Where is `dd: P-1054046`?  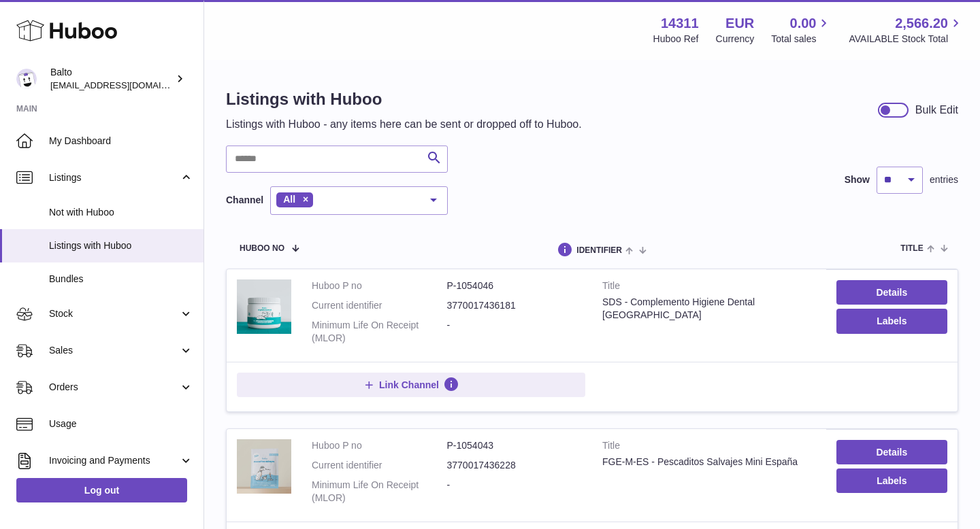
dd: P-1054046 is located at coordinates (514, 285).